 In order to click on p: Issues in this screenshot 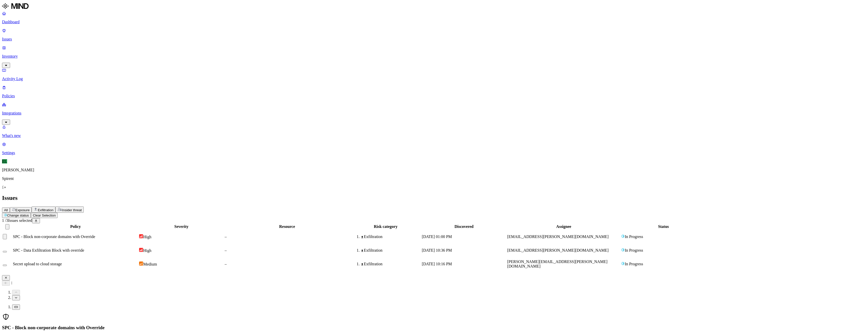, I will do `click(434, 39)`.